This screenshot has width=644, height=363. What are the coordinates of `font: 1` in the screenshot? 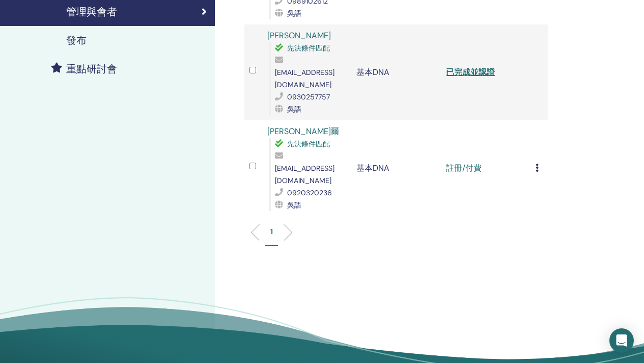 It's located at (272, 231).